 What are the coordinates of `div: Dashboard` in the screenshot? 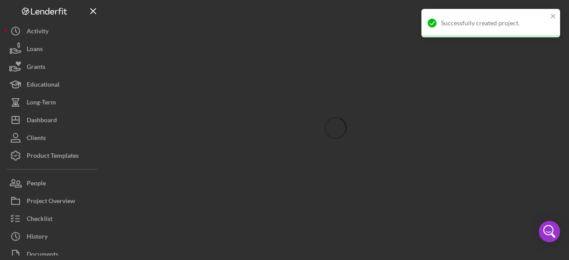 It's located at (42, 121).